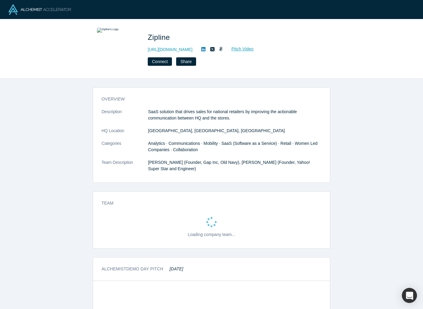  What do you see at coordinates (125, 118) in the screenshot?
I see `dt: Description` at bounding box center [125, 118].